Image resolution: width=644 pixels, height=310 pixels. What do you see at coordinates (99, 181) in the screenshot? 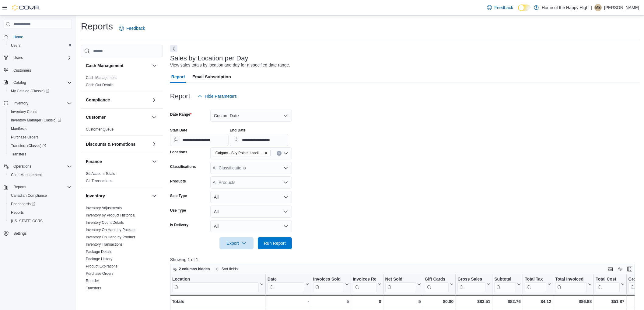
I see `span: GL Transactions` at bounding box center [99, 181].